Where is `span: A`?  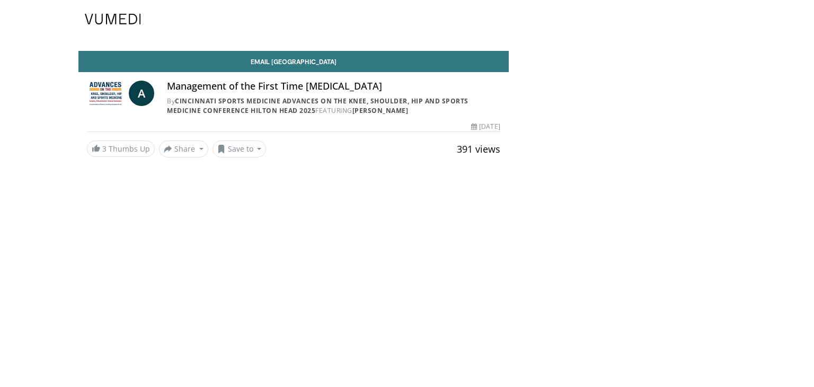
span: A is located at coordinates (142, 93).